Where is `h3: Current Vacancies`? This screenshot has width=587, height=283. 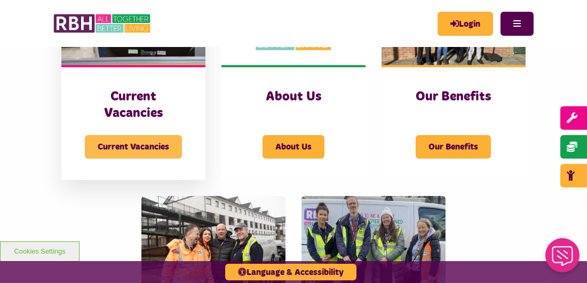
h3: Current Vacancies is located at coordinates (133, 105).